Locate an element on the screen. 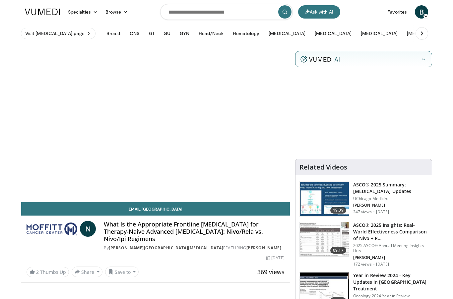 The image size is (453, 299). span: N is located at coordinates (88, 229).